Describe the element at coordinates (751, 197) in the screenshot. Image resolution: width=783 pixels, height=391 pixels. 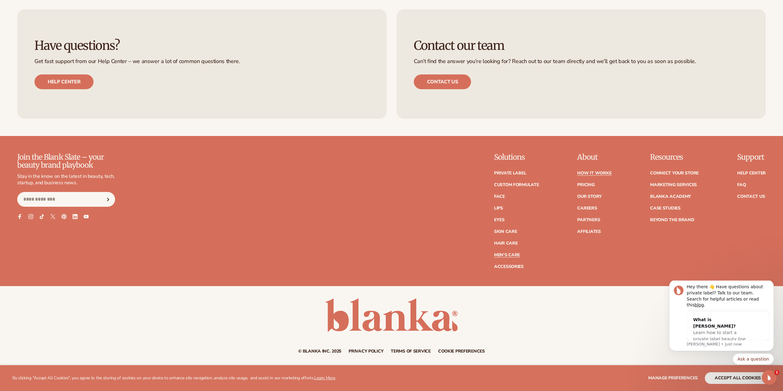
I see `a: Contact Us` at that location.